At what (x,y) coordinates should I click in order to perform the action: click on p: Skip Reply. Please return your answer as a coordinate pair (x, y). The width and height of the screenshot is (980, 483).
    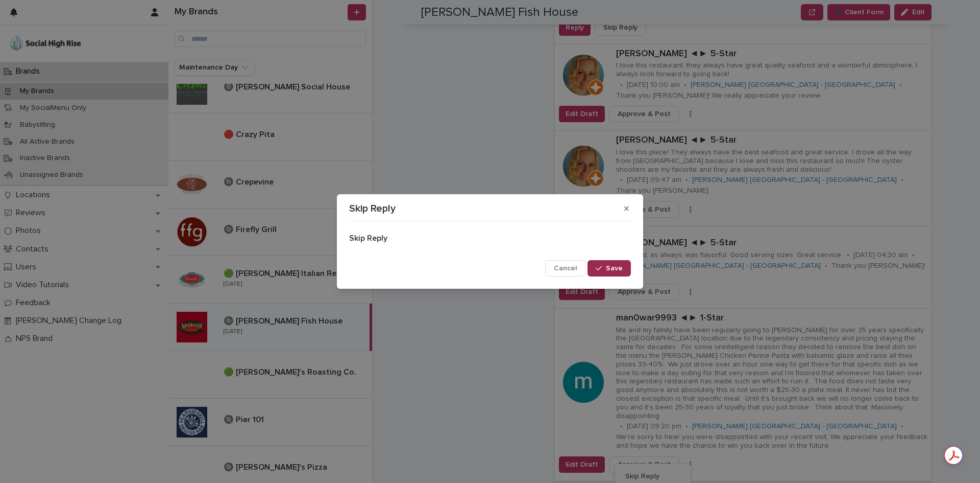
    Looking at the image, I should click on (372, 209).